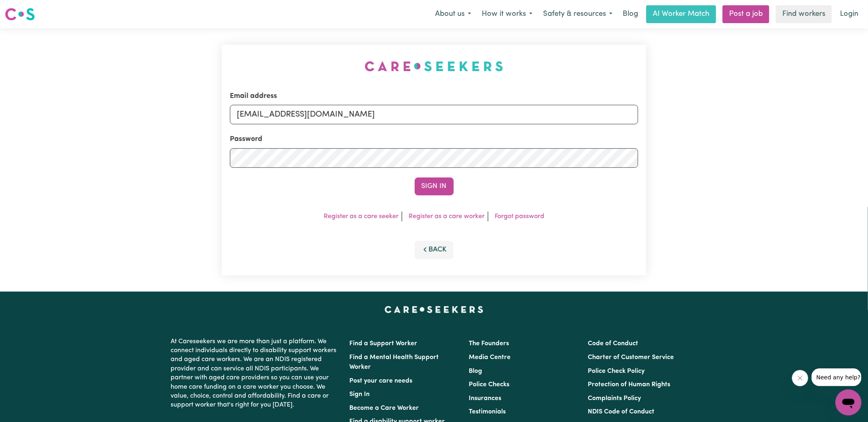 Image resolution: width=868 pixels, height=422 pixels. I want to click on a: Police Checks, so click(489, 385).